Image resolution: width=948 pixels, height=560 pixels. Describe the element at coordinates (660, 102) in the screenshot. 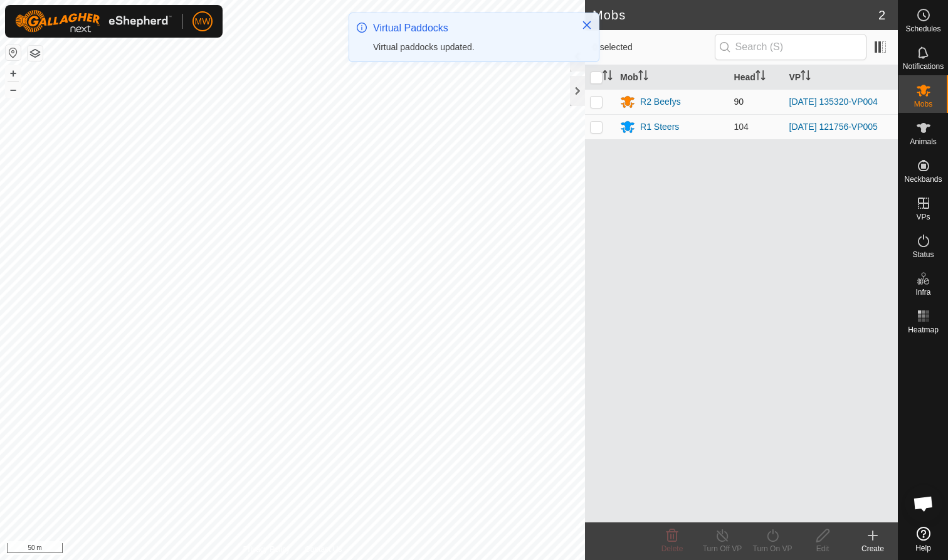

I see `div: R2 Beefys` at that location.